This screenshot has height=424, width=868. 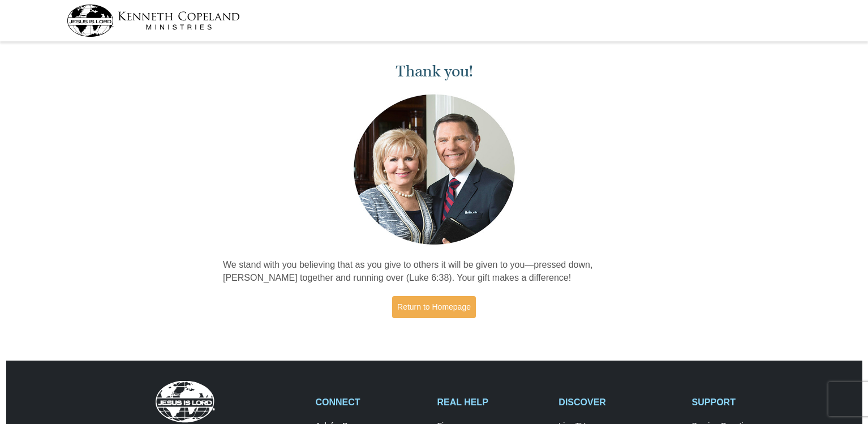 I want to click on h2: SUPPORT, so click(x=747, y=402).